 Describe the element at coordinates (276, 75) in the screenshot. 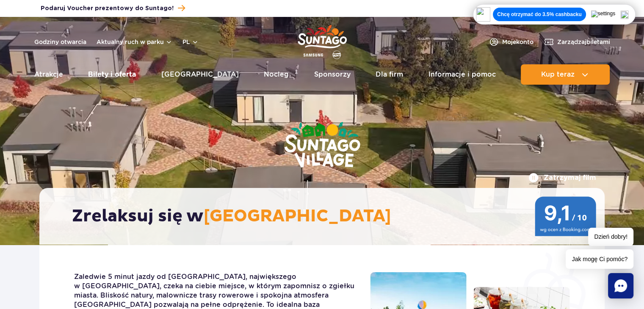

I see `a: Nocleg` at that location.